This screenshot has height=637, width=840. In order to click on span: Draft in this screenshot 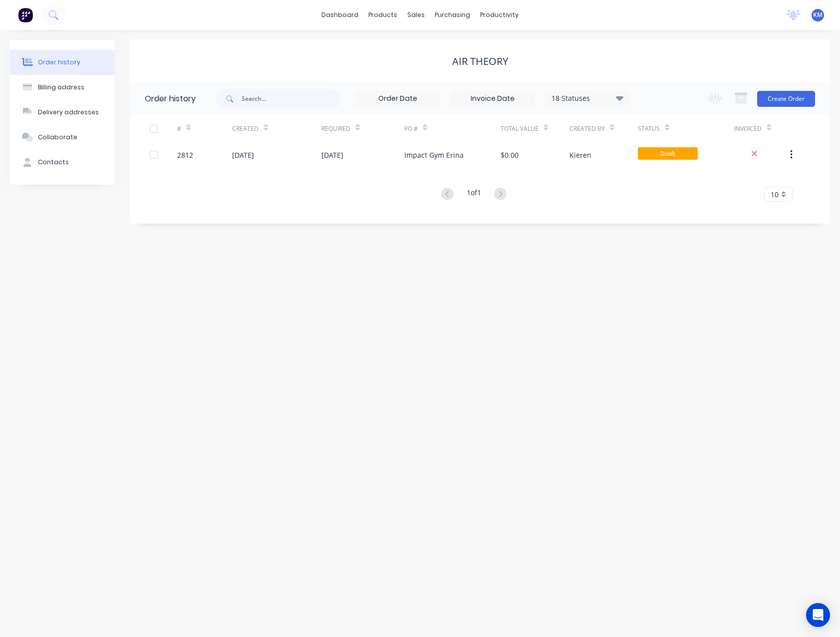, I will do `click(667, 153)`.